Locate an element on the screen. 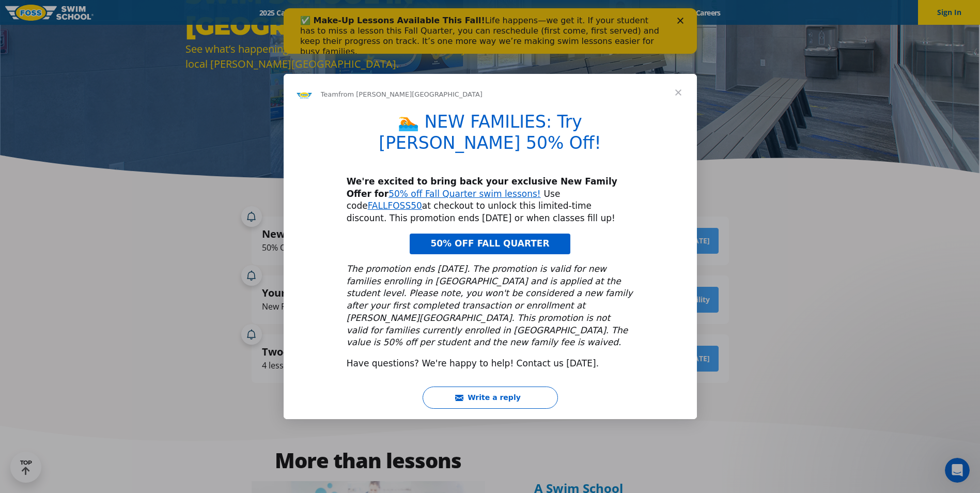  div: Close is located at coordinates (399, 12).